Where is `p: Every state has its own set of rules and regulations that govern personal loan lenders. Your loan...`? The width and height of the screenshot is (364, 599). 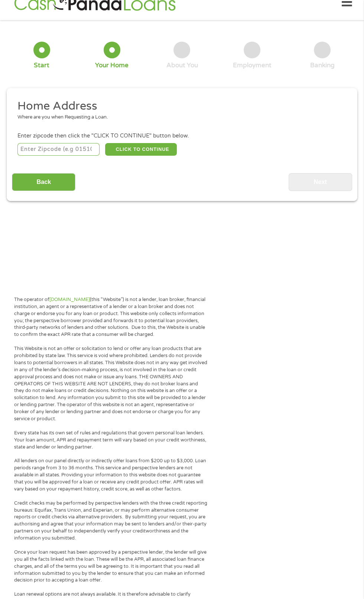 p: Every state has its own set of rules and regulations that govern personal loan lenders. Your loan... is located at coordinates (111, 440).